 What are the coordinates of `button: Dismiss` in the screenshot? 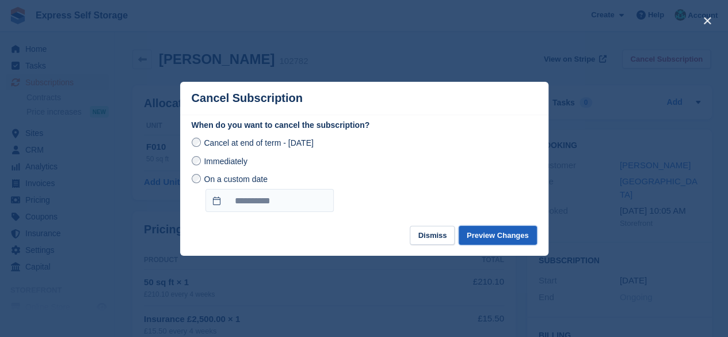 It's located at (432, 235).